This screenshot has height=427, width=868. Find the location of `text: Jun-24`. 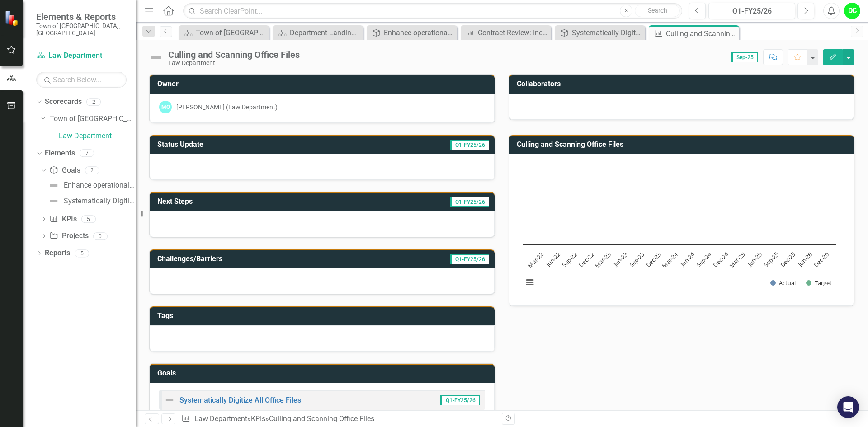

text: Jun-24 is located at coordinates (687, 260).